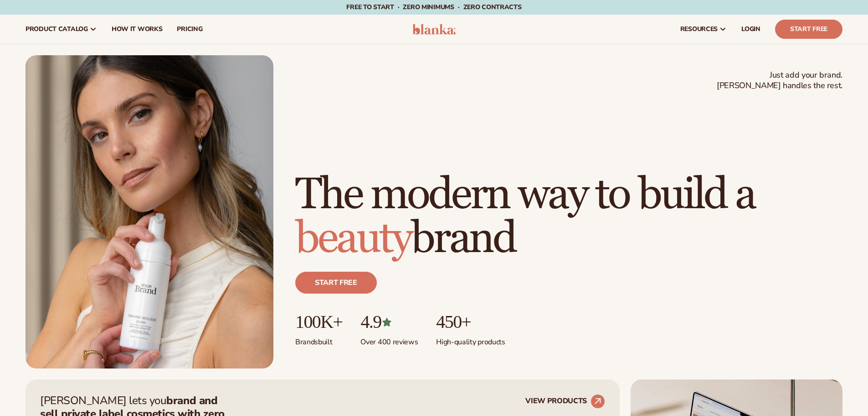 This screenshot has width=868, height=416. What do you see at coordinates (319, 339) in the screenshot?
I see `p: Brands built` at bounding box center [319, 339].